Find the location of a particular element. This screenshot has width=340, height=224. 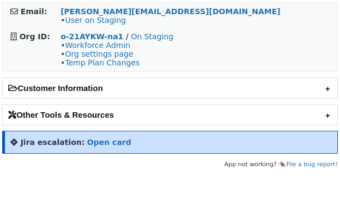

a: On Staging is located at coordinates (152, 37).